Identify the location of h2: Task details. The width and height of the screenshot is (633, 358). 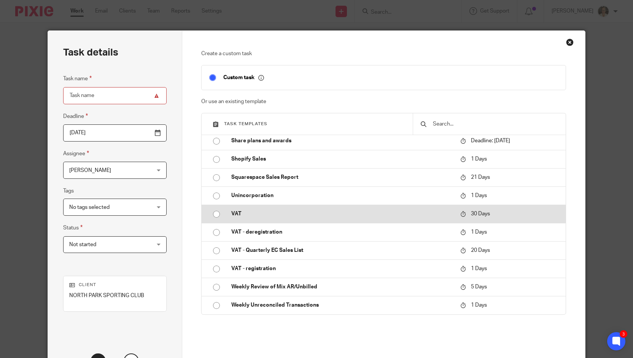
(91, 53).